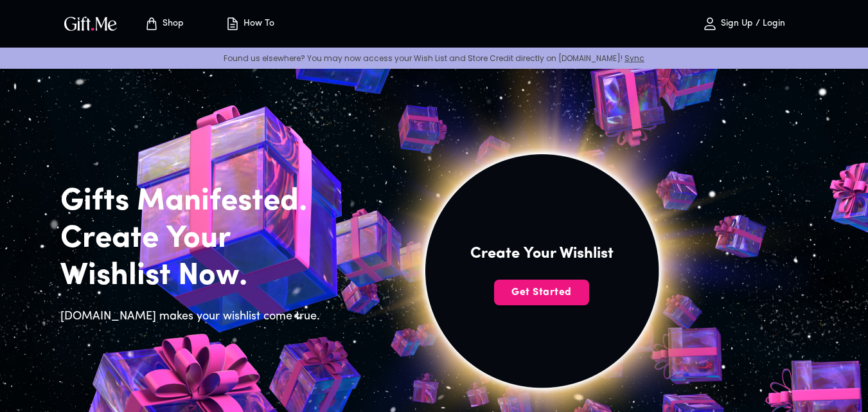 The image size is (868, 412). Describe the element at coordinates (257, 24) in the screenshot. I see `p: How To` at that location.